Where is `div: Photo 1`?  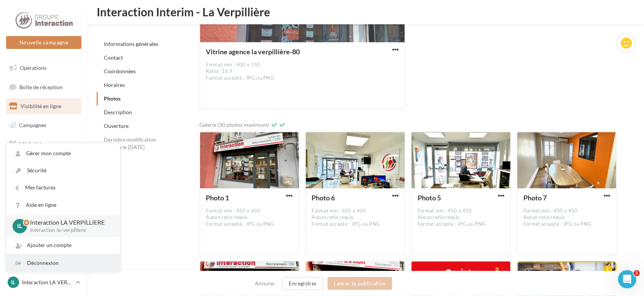
div: Photo 1 is located at coordinates (237, 198).